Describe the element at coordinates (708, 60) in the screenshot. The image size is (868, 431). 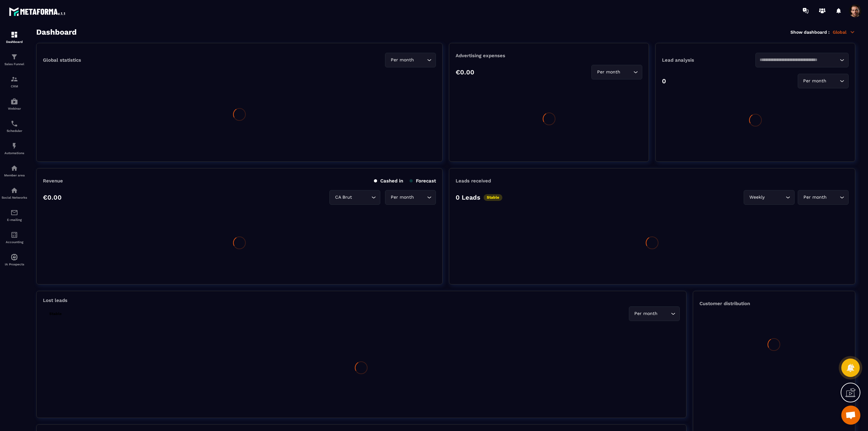
I see `p: Lead analysis` at that location.